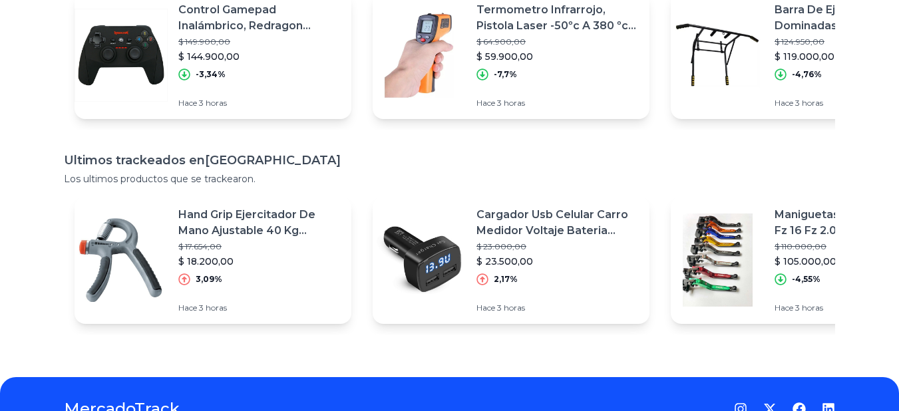 The image size is (899, 411). What do you see at coordinates (210, 75) in the screenshot?
I see `p: -3,34%` at bounding box center [210, 75].